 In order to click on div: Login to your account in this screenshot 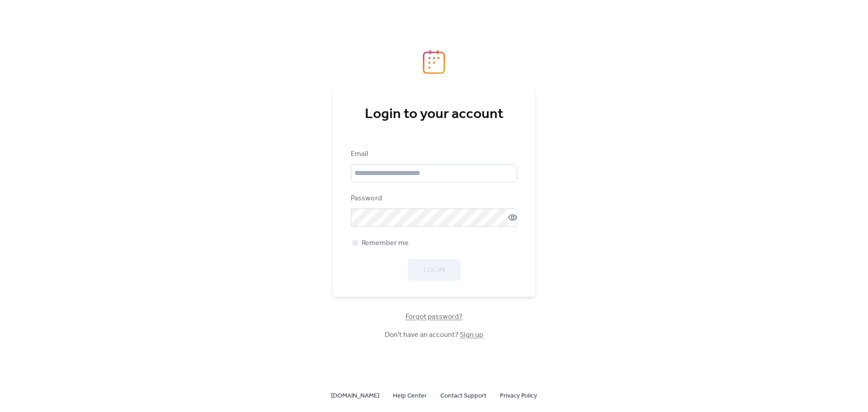, I will do `click(434, 115)`.